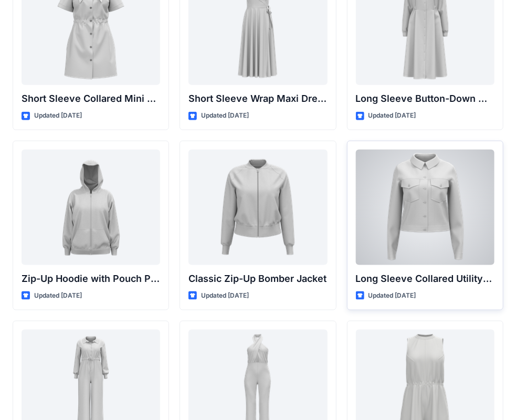 This screenshot has width=516, height=420. Describe the element at coordinates (91, 279) in the screenshot. I see `p: Zip-Up Hoodie with Pouch Pockets` at that location.